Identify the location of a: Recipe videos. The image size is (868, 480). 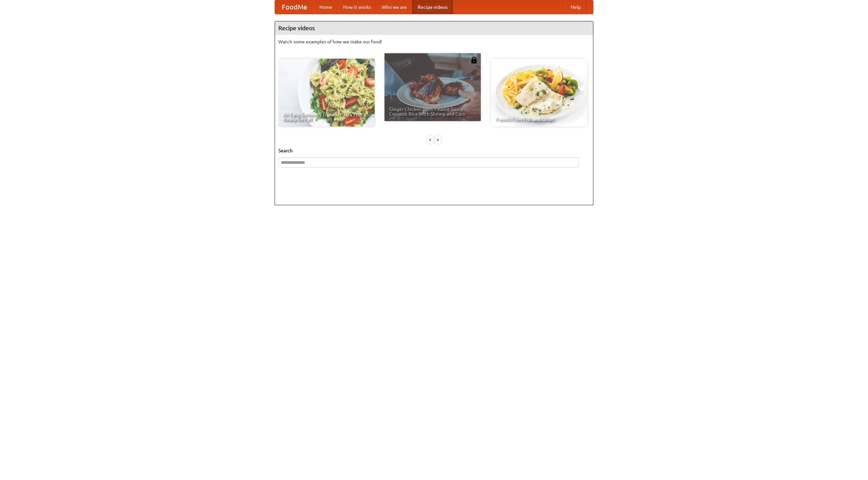
(433, 7).